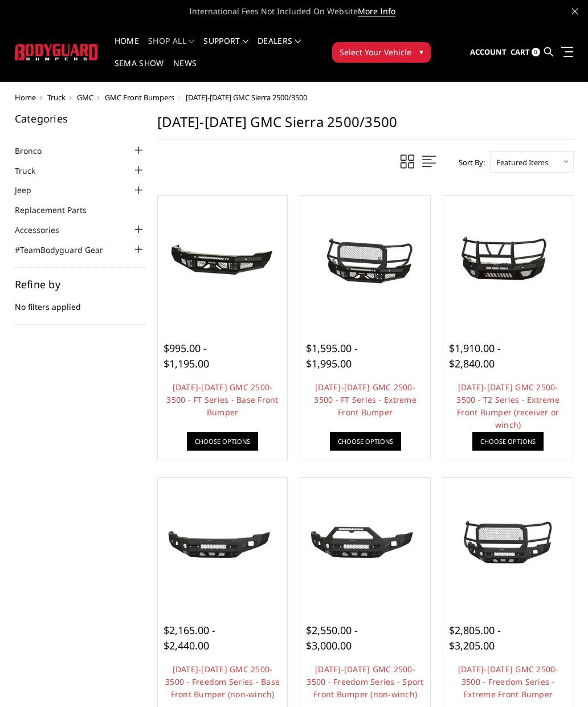 The width and height of the screenshot is (588, 707). I want to click on span: $2,550.00 - $3,000.00, so click(332, 638).